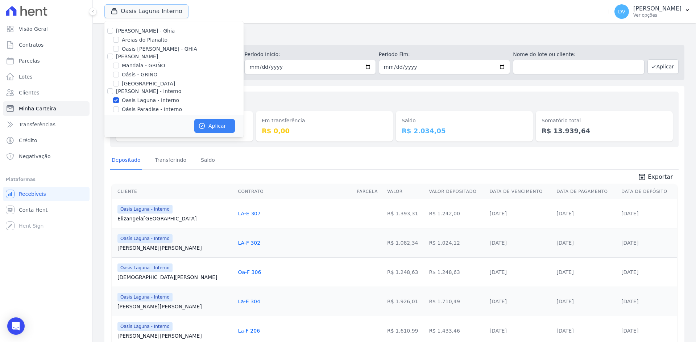  I want to click on td: R$ 1.710,49, so click(456, 301).